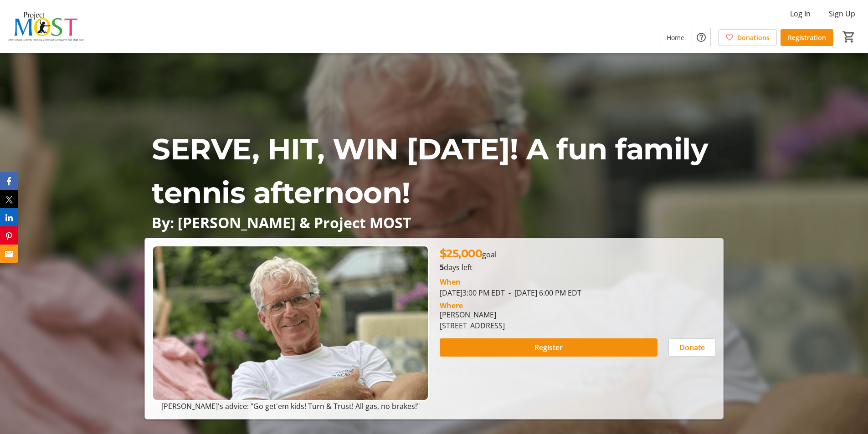  What do you see at coordinates (450, 282) in the screenshot?
I see `div: When` at bounding box center [450, 282].